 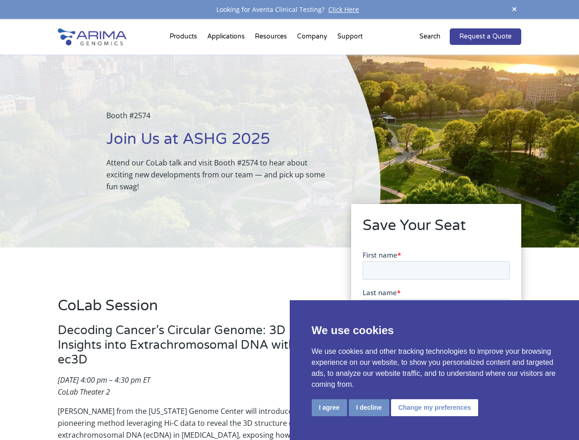 I want to click on button: Change my preferences, so click(x=435, y=408).